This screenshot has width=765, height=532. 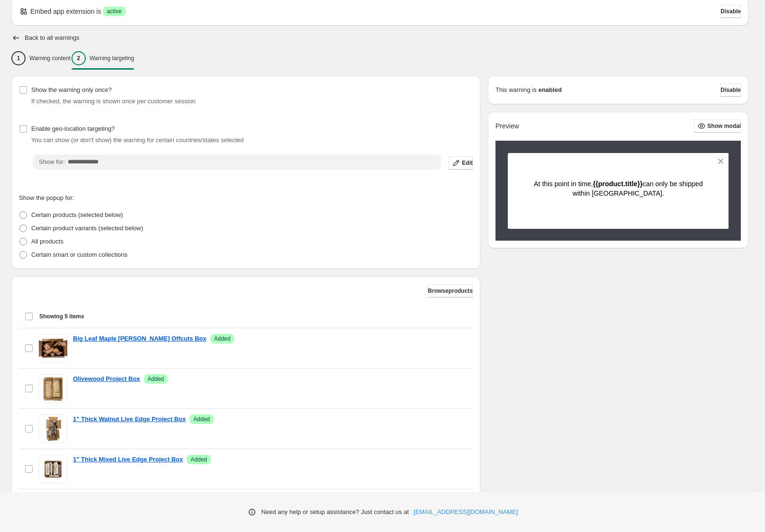 What do you see at coordinates (50, 58) in the screenshot?
I see `p: Warning content` at bounding box center [50, 58].